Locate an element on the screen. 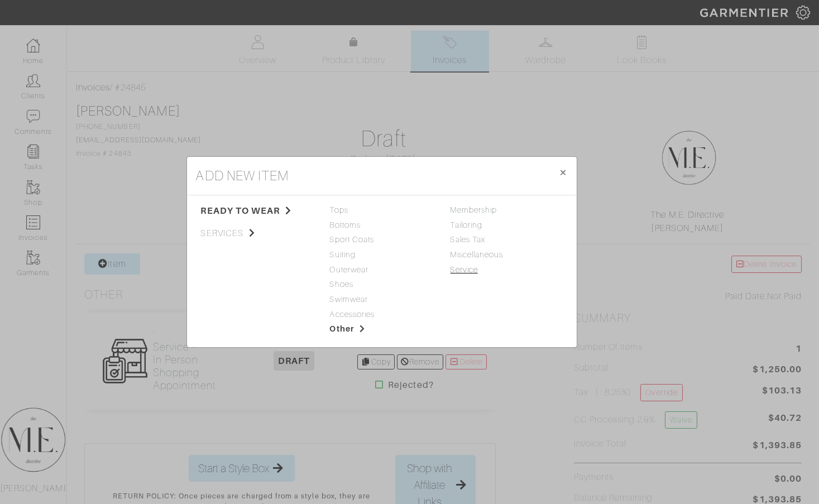  span: Swimwear is located at coordinates (381, 300).